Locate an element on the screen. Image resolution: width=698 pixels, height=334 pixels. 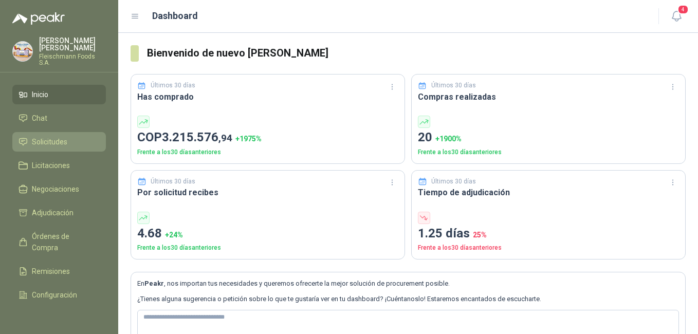
span: Configuración is located at coordinates (54, 295).